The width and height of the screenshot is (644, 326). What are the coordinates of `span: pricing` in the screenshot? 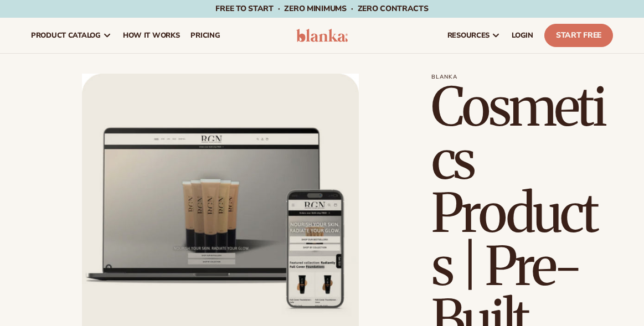 It's located at (205, 35).